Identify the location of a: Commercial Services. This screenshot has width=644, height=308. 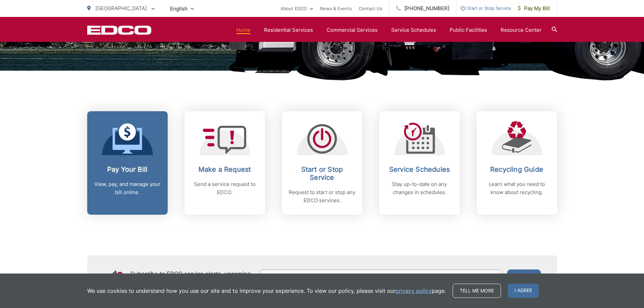
(352, 30).